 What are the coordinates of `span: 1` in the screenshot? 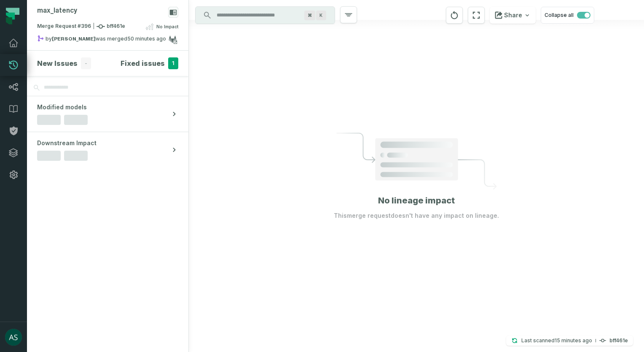 It's located at (174, 63).